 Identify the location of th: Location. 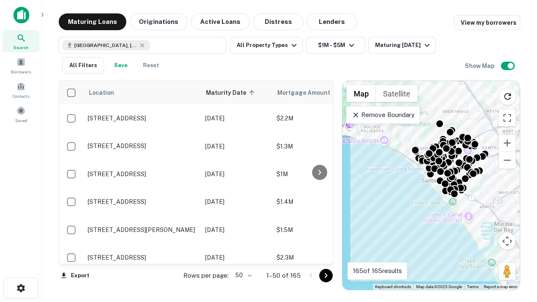
(142, 93).